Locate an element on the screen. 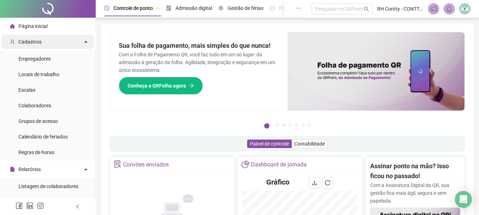 This screenshot has height=215, width=479. h4: Gráfico is located at coordinates (277, 182).